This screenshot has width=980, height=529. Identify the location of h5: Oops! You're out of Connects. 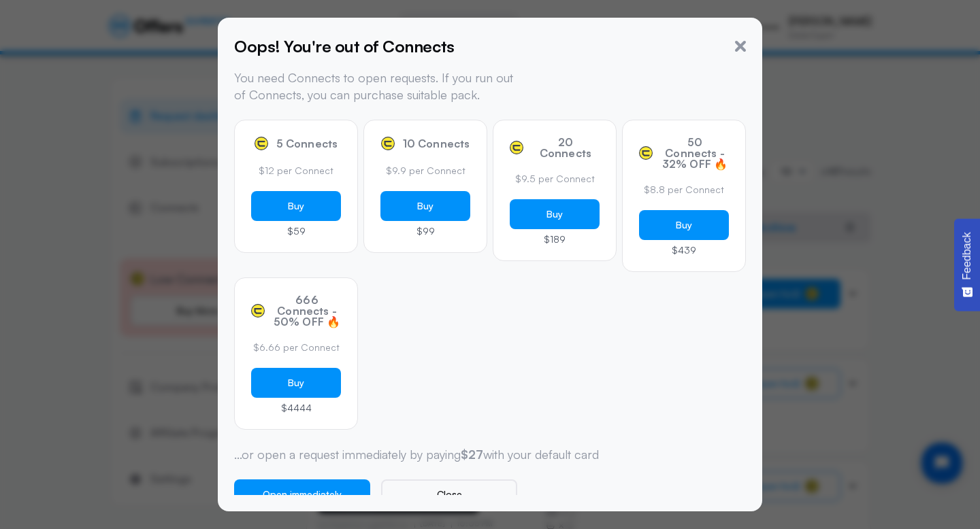
(344, 46).